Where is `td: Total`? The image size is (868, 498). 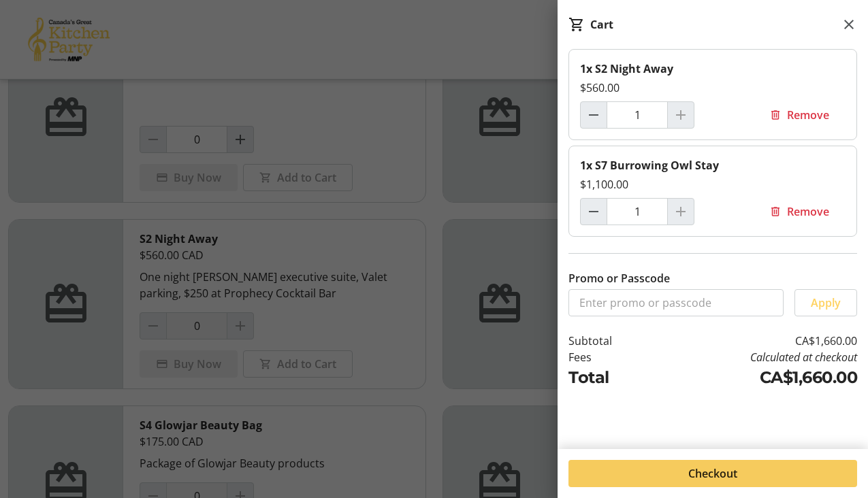
td: Total is located at coordinates (609, 377).